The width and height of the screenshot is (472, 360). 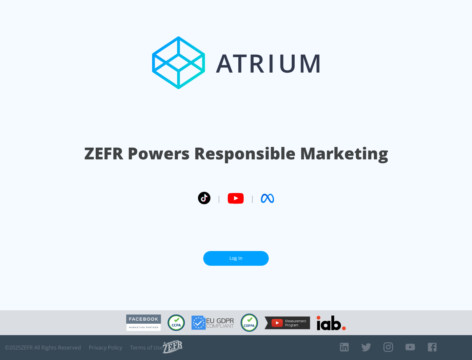 I want to click on a: Log In, so click(x=236, y=259).